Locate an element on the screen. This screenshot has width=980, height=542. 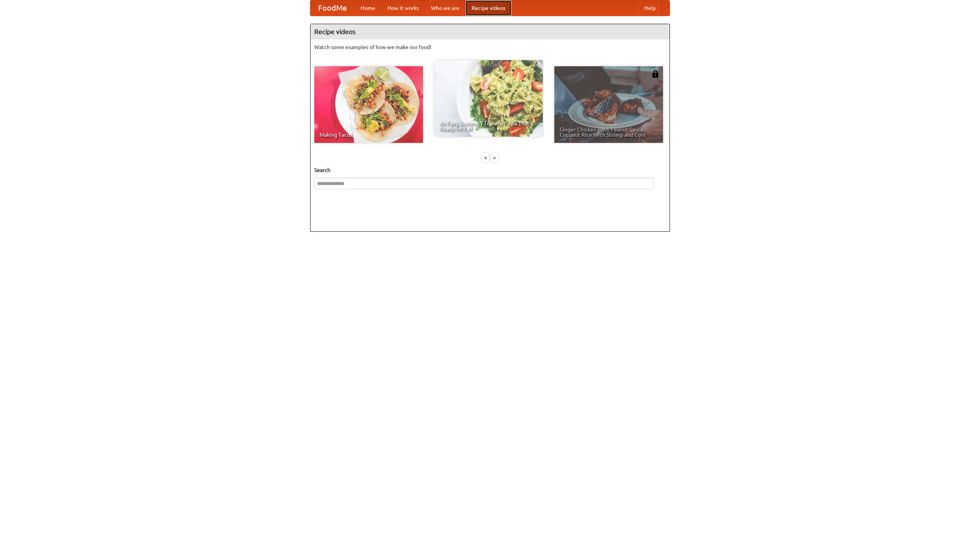
span: Making Tacos is located at coordinates (368, 135).